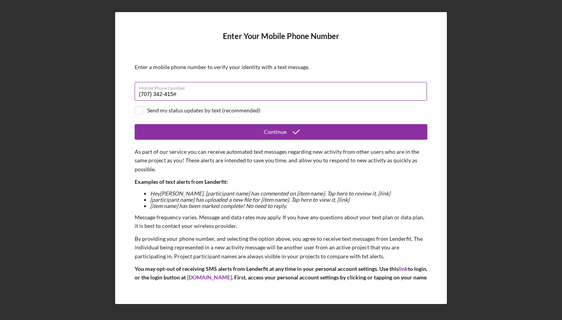  Describe the element at coordinates (281, 247) in the screenshot. I see `p: By providing your phone number, and selecting the option above, you agree to receive text message...` at that location.